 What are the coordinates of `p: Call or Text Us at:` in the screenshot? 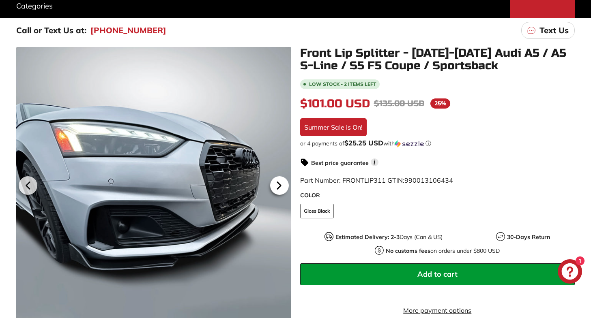 It's located at (51, 30).